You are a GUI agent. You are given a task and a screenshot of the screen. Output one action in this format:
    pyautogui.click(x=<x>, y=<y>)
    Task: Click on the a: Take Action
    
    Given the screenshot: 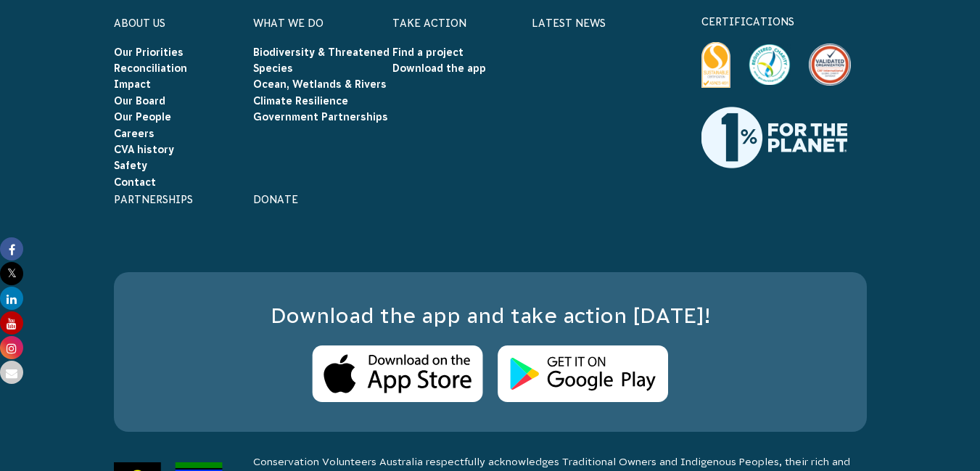 What is the action you would take?
    pyautogui.click(x=429, y=23)
    